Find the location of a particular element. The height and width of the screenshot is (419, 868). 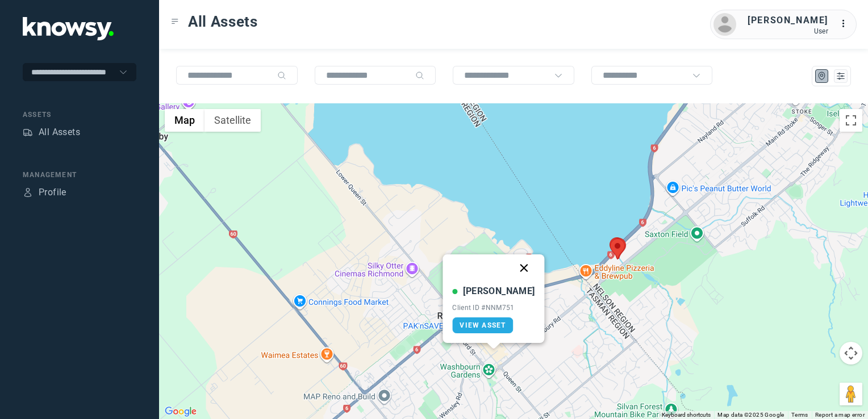

span: Map data ©2025 Google is located at coordinates (750, 415).